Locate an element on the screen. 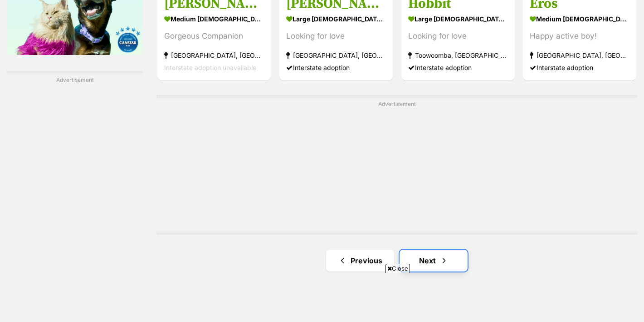 This screenshot has height=322, width=644. a: Previous page is located at coordinates (361, 260).